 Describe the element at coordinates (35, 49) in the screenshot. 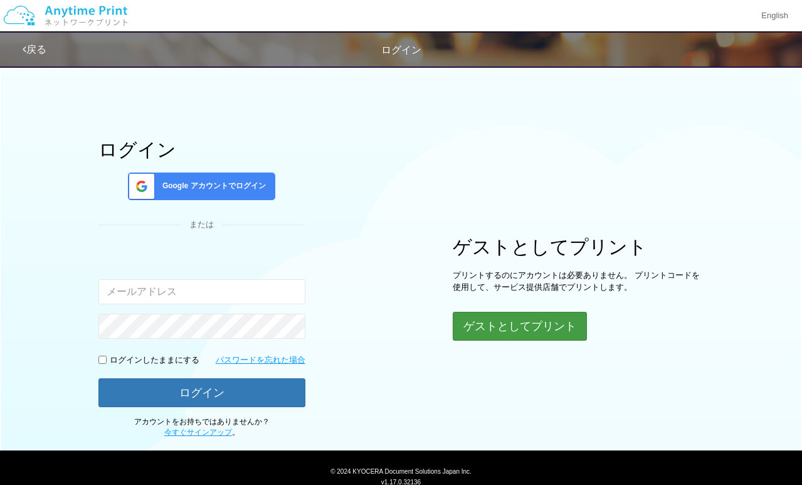

I see `a: 戻る` at that location.